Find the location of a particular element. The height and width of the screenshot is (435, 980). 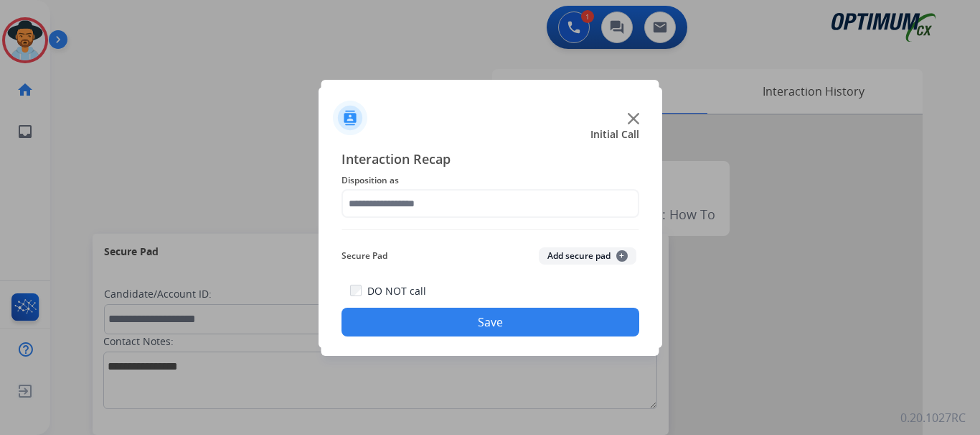

label: DO NOT call is located at coordinates (397, 291).